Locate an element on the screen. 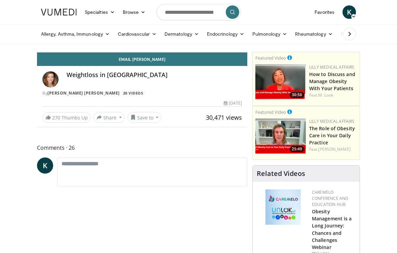 Image resolution: width=397 pixels, height=253 pixels. a: Specialties is located at coordinates (100, 12).